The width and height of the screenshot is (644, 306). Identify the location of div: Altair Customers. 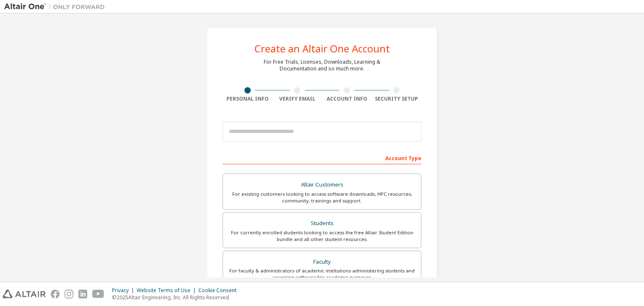
(322, 185).